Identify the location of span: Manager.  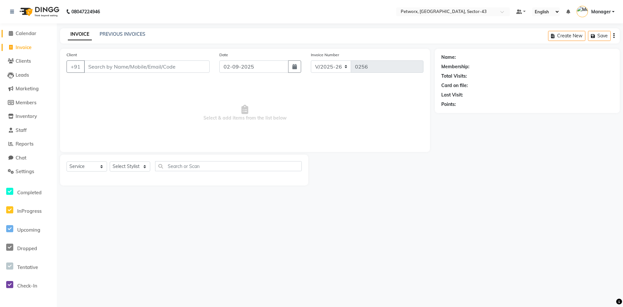
(601, 12).